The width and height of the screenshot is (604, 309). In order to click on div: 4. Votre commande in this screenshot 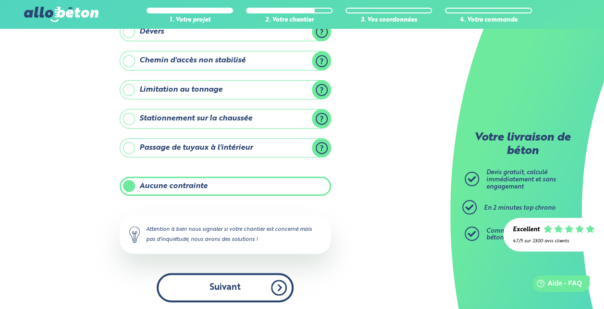, I will do `click(488, 20)`.